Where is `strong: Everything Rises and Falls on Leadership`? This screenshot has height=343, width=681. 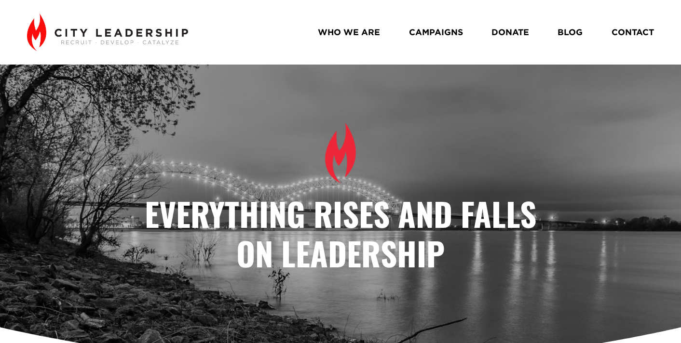 strong: Everything Rises and Falls on Leadership is located at coordinates (344, 233).